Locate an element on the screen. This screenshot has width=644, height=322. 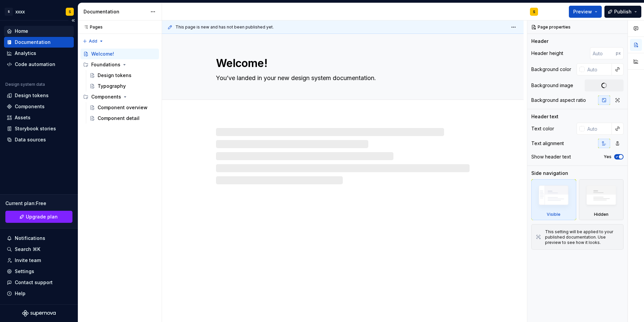
div: Header text is located at coordinates (544, 117).